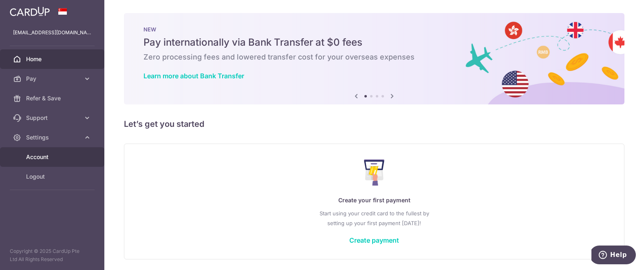 The height and width of the screenshot is (270, 644). What do you see at coordinates (30, 11) in the screenshot?
I see `img: CardUp` at bounding box center [30, 11].